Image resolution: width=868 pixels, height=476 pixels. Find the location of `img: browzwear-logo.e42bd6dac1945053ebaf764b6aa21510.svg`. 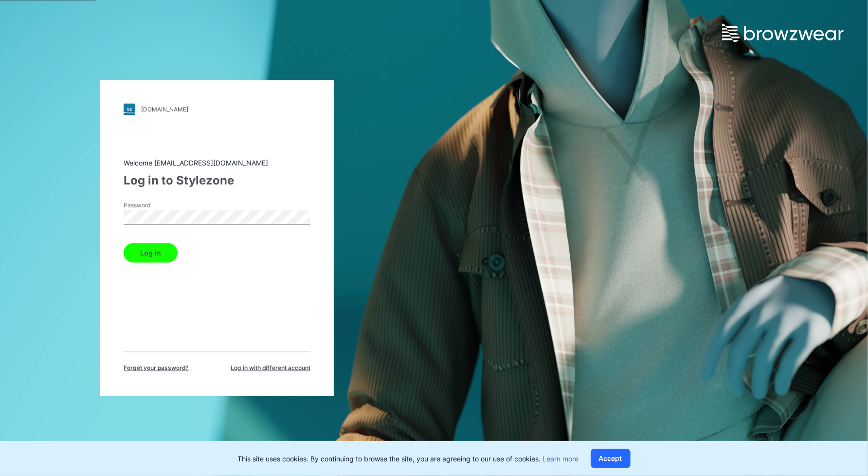

img: browzwear-logo.e42bd6dac1945053ebaf764b6aa21510.svg is located at coordinates (783, 33).